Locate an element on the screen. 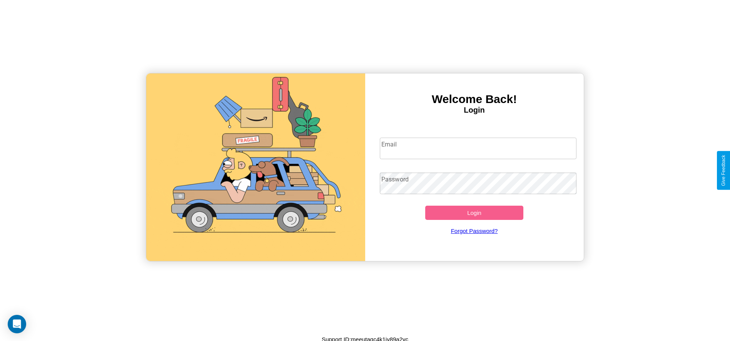 Image resolution: width=730 pixels, height=341 pixels. div: Open Intercom Messenger is located at coordinates (17, 324).